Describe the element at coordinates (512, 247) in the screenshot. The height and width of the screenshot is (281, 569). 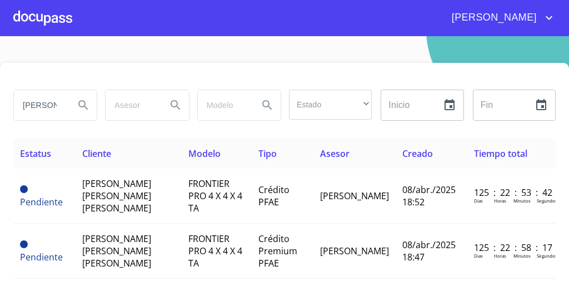
I see `p: 125 : 22 : 58 : 17` at that location.